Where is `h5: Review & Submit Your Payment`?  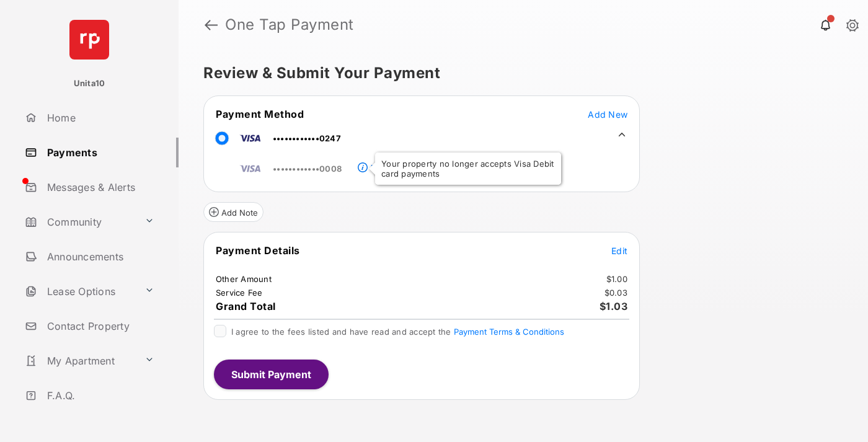 h5: Review & Submit Your Payment is located at coordinates (519, 73).